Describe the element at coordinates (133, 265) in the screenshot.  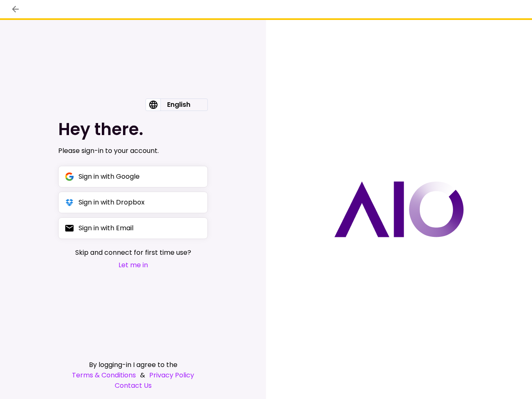
I see `button: Let me in` at that location.